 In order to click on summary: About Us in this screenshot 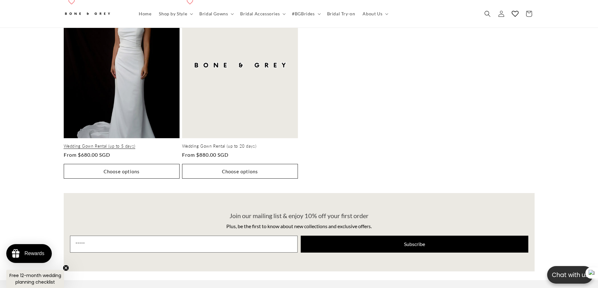, I will do `click(375, 14)`.